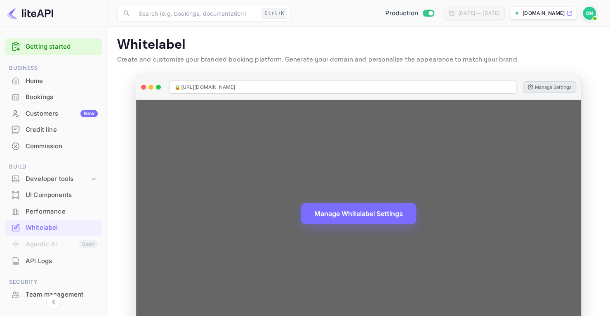 The width and height of the screenshot is (610, 316). Describe the element at coordinates (589, 13) in the screenshot. I see `img: Cas Hulsbosch` at that location.